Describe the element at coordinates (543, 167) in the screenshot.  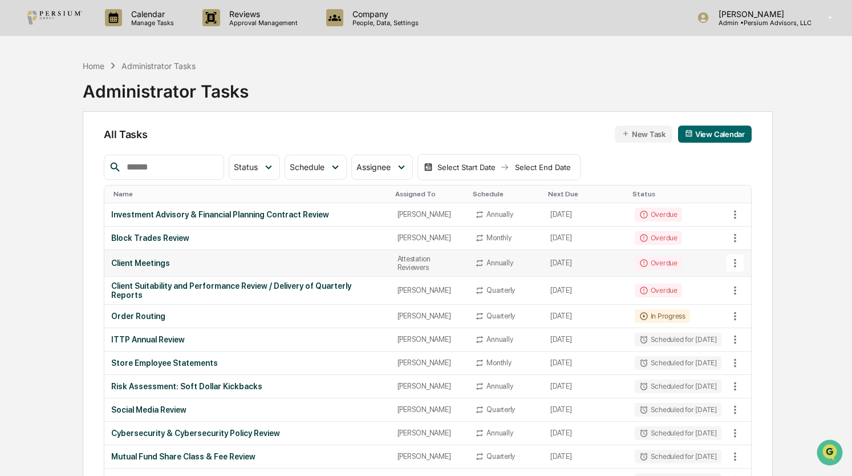
I see `div: Select End Date` at that location.